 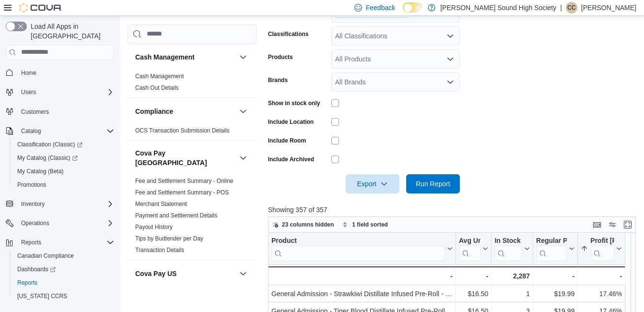 What do you see at coordinates (66, 224) in the screenshot?
I see `span: Operations` at bounding box center [66, 224].